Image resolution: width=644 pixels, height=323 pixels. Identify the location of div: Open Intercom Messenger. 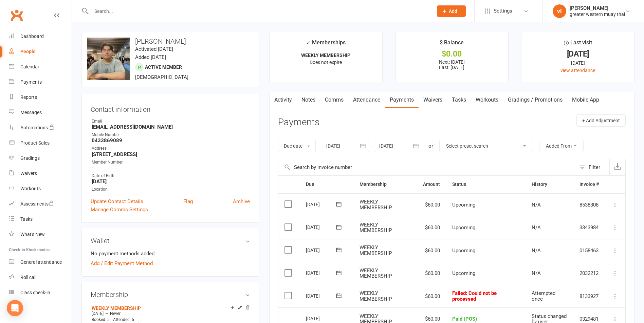
(15, 309).